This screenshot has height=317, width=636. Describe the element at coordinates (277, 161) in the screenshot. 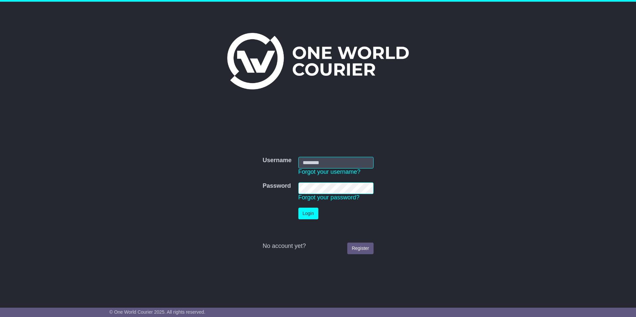

I see `label: Username` at that location.